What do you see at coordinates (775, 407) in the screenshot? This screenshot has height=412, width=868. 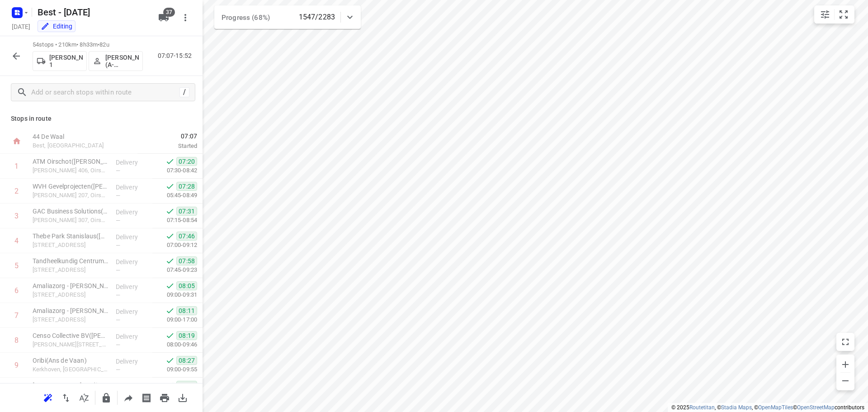 I see `a: OpenMapTiles` at bounding box center [775, 407].